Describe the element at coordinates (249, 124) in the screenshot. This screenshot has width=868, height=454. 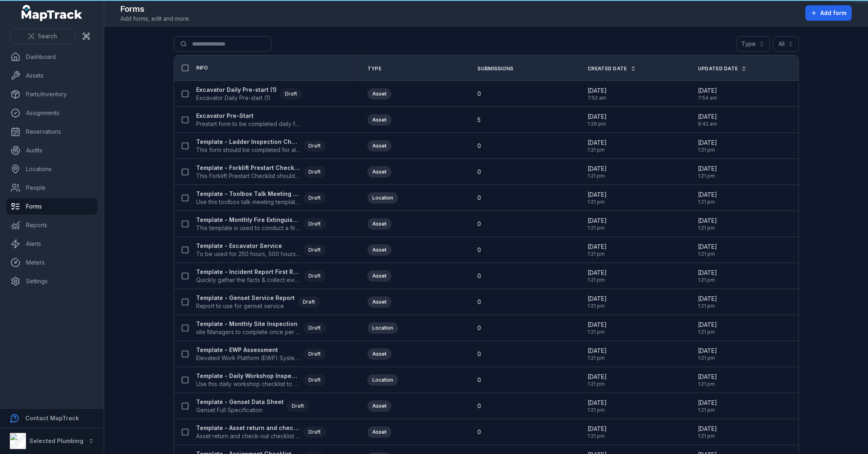
I see `span: Prestart form to be completed daily for all excavators.` at that location.